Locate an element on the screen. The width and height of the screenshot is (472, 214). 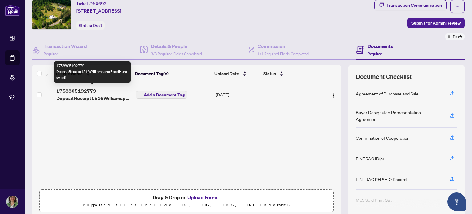
img: Logo is located at coordinates (334, 95).